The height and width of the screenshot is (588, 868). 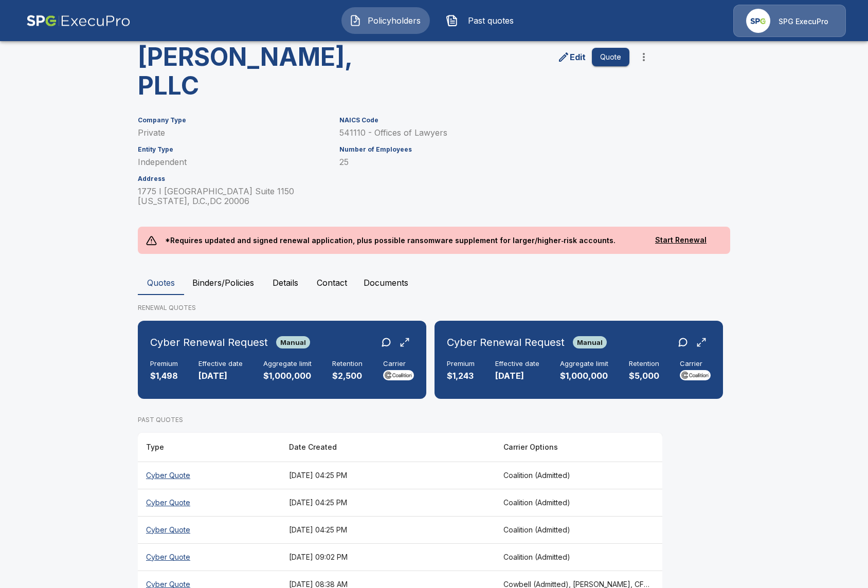 I want to click on button: Quote, so click(x=610, y=57).